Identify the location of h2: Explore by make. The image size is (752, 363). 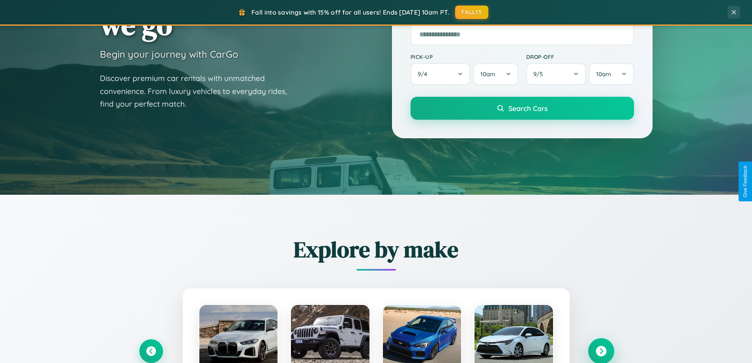
(376, 249).